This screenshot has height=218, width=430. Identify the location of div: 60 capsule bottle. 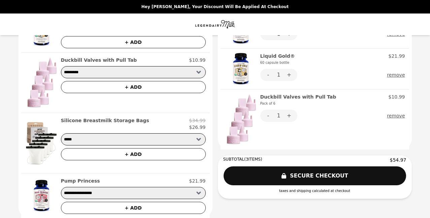
(278, 63).